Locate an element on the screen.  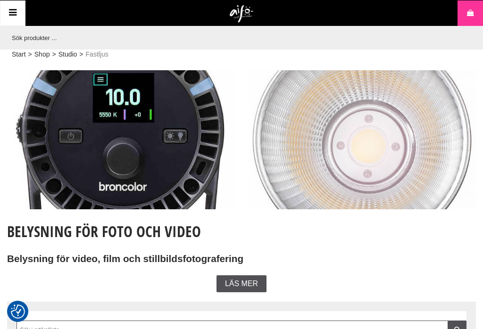
button: Samtyckesinställningar is located at coordinates (18, 312).